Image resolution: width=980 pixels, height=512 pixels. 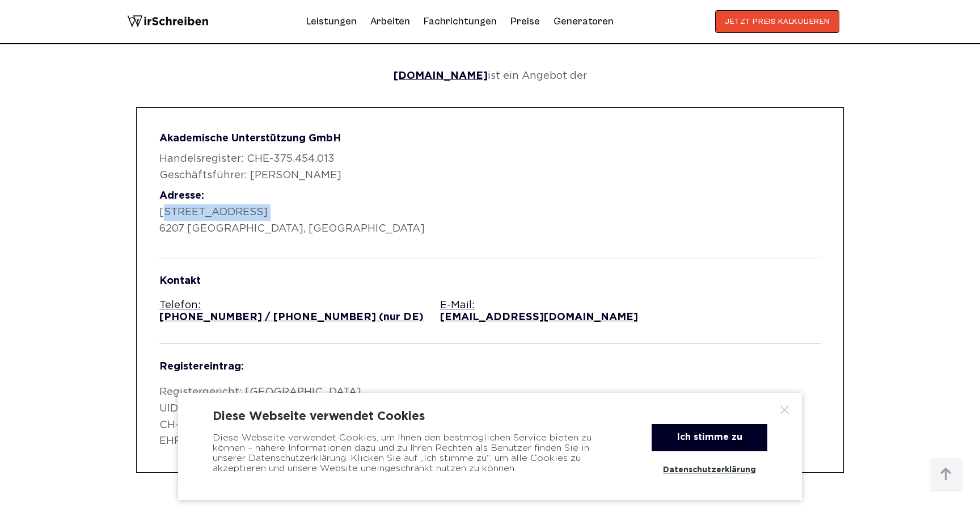 What do you see at coordinates (460, 22) in the screenshot?
I see `a: Fachrichtungen` at bounding box center [460, 22].